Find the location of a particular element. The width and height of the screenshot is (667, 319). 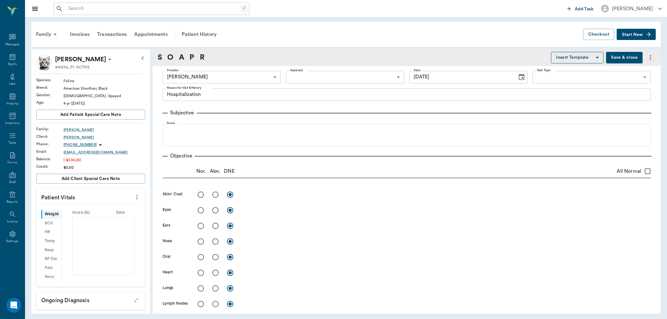

label: Reason for Visit & History is located at coordinates (184, 88).